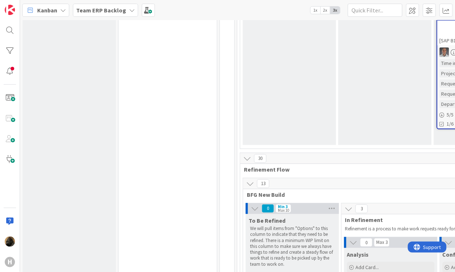 This screenshot has width=455, height=272. I want to click on span: 3, so click(362, 209).